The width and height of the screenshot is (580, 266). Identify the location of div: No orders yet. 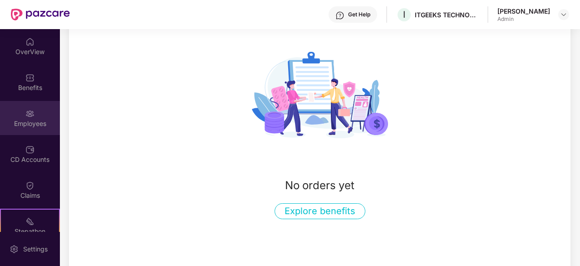
(320, 185).